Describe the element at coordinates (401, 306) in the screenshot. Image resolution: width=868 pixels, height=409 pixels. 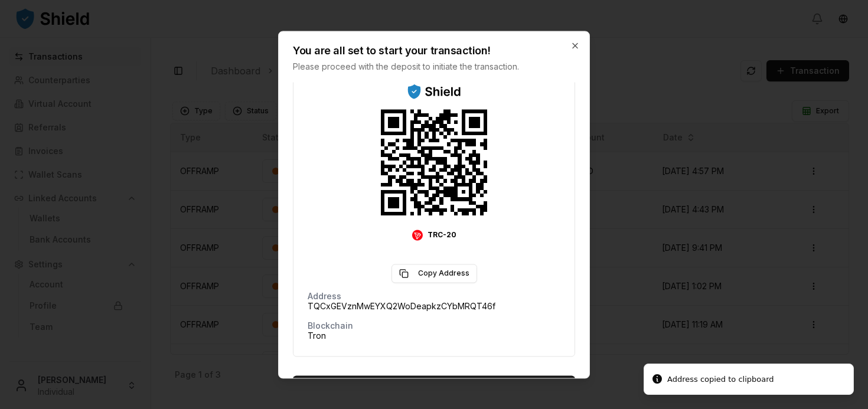
I see `span: TQCxGEVznMwEYXQ2WoDeapkzCYbMRQT46f` at that location.